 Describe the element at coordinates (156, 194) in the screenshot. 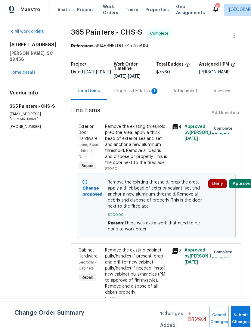

I see `span: Remove the existing threshold, prep the area, apply a thick bead of exterior sealant, set and anc...` at that location.